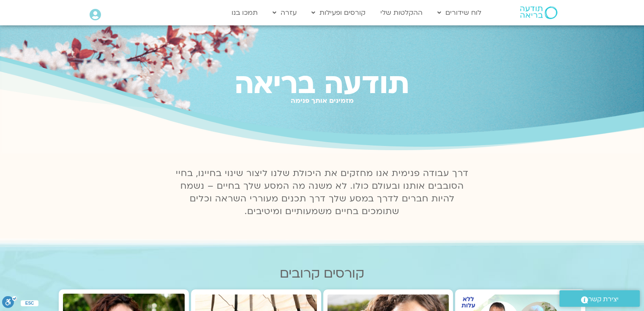 This screenshot has height=311, width=644. What do you see at coordinates (603, 299) in the screenshot?
I see `span: יצירת קשר` at bounding box center [603, 299].